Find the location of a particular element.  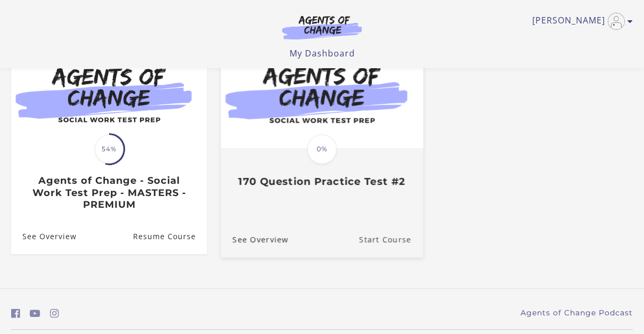

a: https://www.instagram.com/agentsofchangeprep/ (Open in a new window) is located at coordinates (54, 313).